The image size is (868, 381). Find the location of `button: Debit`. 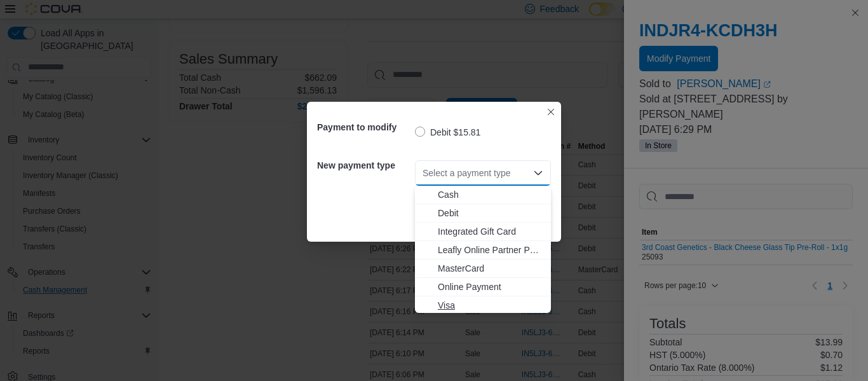

button: Debit is located at coordinates (483, 213).